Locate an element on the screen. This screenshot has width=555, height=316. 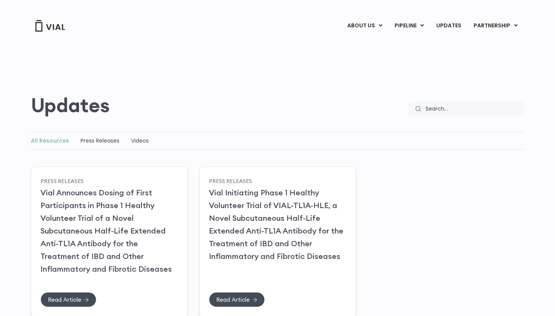
a: UPDATES is located at coordinates (448, 26).